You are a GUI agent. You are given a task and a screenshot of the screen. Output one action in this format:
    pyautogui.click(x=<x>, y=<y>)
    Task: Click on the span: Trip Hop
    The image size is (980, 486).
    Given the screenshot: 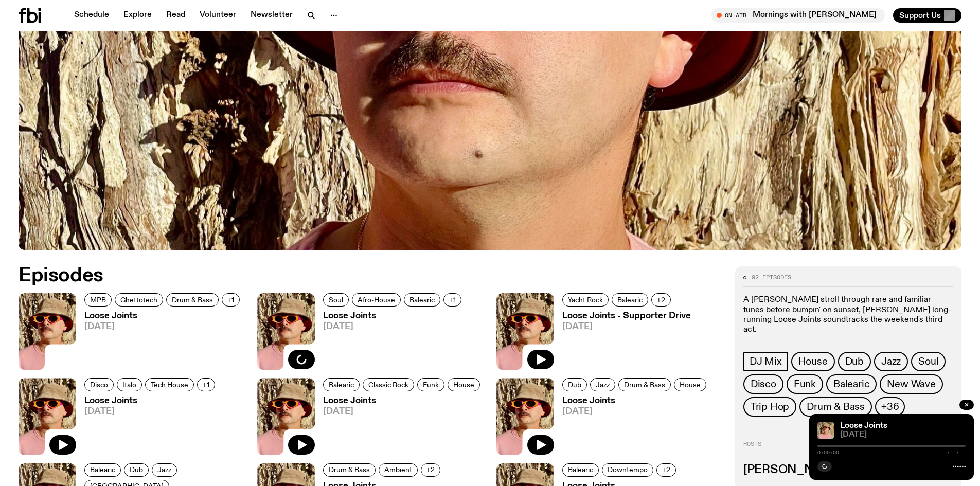 What is the action you would take?
    pyautogui.click(x=769, y=407)
    